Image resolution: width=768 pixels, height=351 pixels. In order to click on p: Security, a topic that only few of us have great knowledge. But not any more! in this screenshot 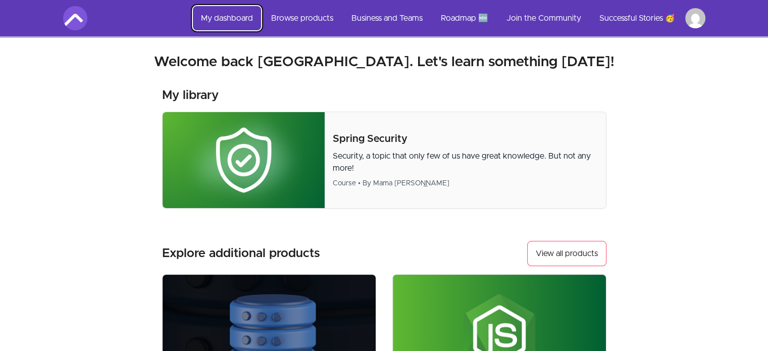, I will do `click(465, 162)`.